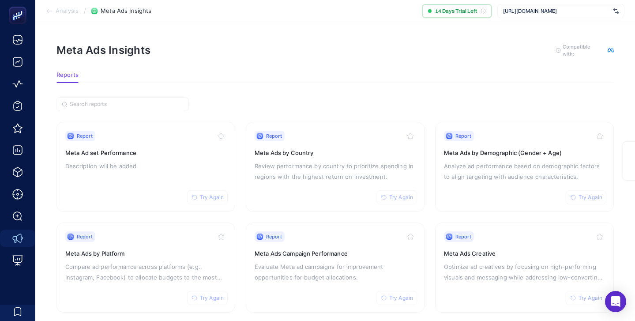 This screenshot has height=321, width=635. Describe the element at coordinates (456, 11) in the screenshot. I see `span: 14 Days Trial Left` at that location.